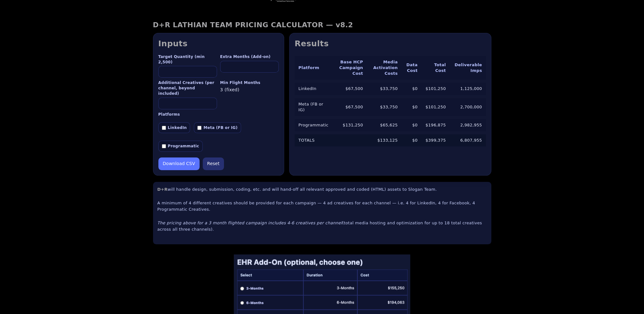 This screenshot has height=314, width=644. What do you see at coordinates (468, 89) in the screenshot?
I see `td: 1,125,000` at bounding box center [468, 89].